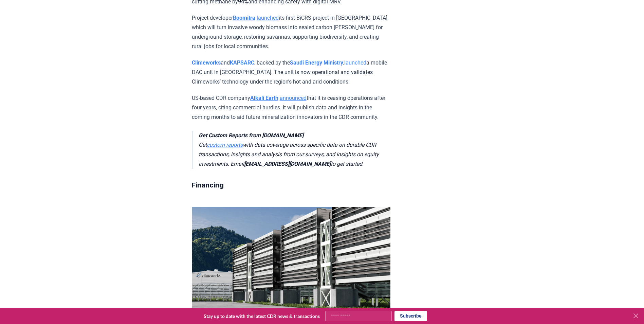 This screenshot has width=644, height=324. What do you see at coordinates (206, 63) in the screenshot?
I see `a: Climeworks` at bounding box center [206, 63].